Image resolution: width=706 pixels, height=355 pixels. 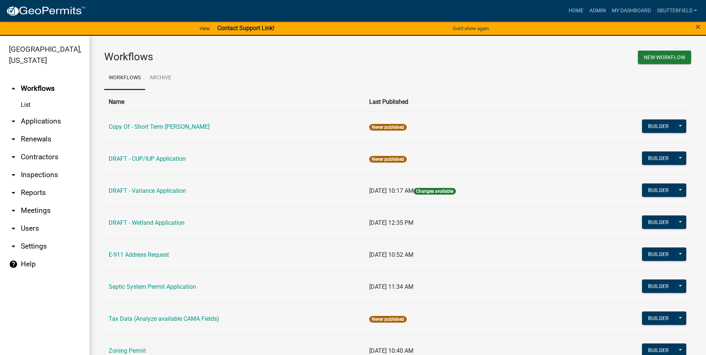 What do you see at coordinates (469, 102) in the screenshot?
I see `th: Last Published` at bounding box center [469, 102].